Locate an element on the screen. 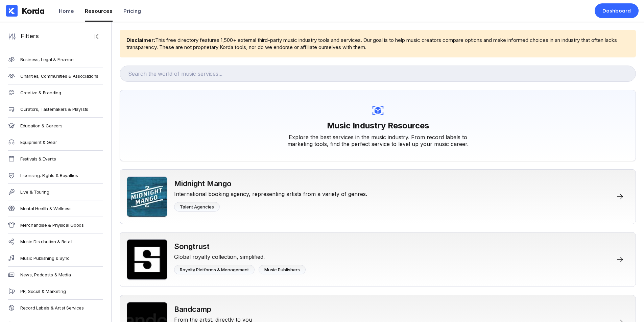 Image resolution: width=644 pixels, height=322 pixels. div: Festivals & Events is located at coordinates (38, 159).